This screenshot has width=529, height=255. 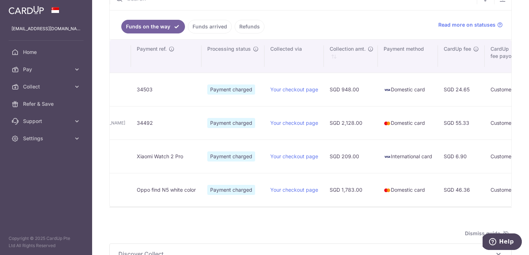 What do you see at coordinates (408, 156) in the screenshot?
I see `td: International card` at bounding box center [408, 156].